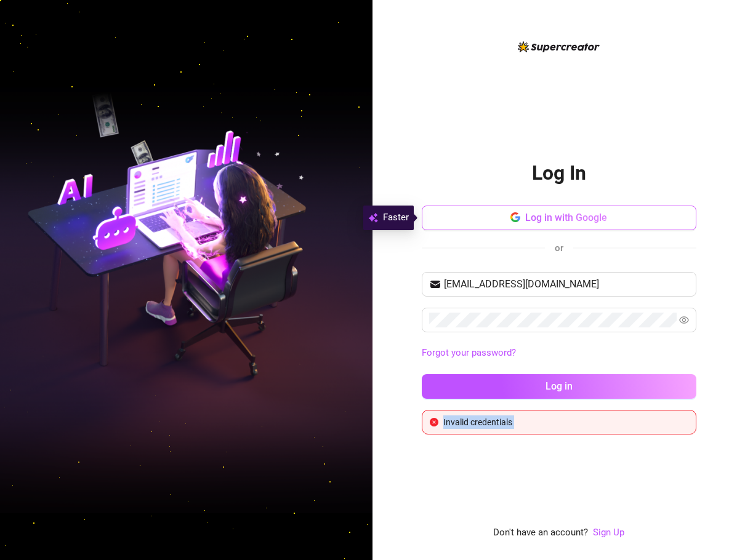 The height and width of the screenshot is (560, 745). What do you see at coordinates (559, 248) in the screenshot?
I see `span: or` at bounding box center [559, 248].